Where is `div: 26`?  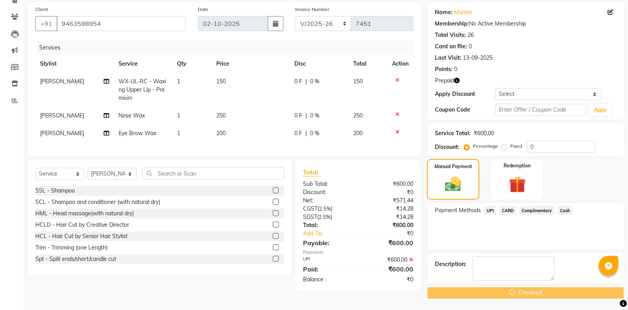
div: 26 is located at coordinates (471, 35).